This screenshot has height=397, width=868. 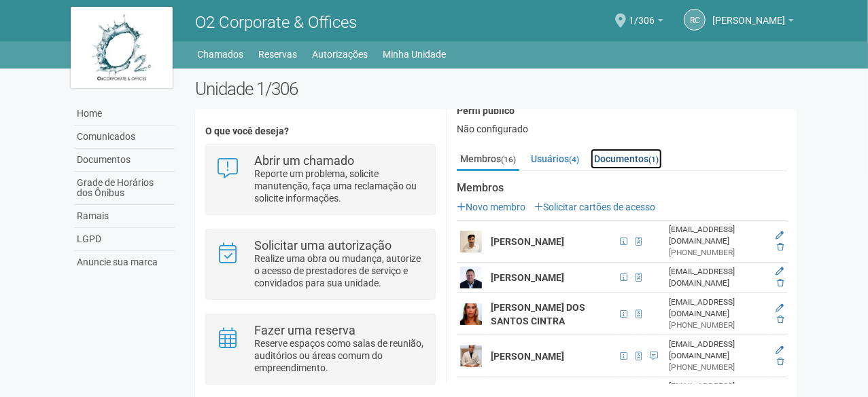 I want to click on a: LGPD, so click(x=124, y=239).